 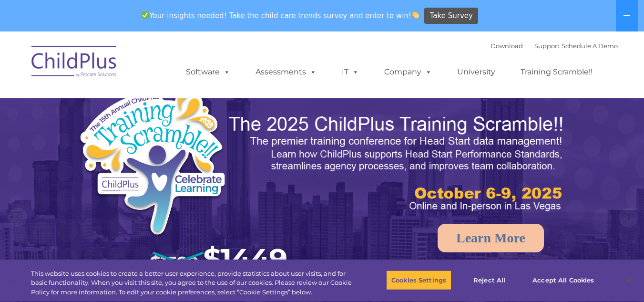 What do you see at coordinates (507, 46) in the screenshot?
I see `a: Download` at bounding box center [507, 46].